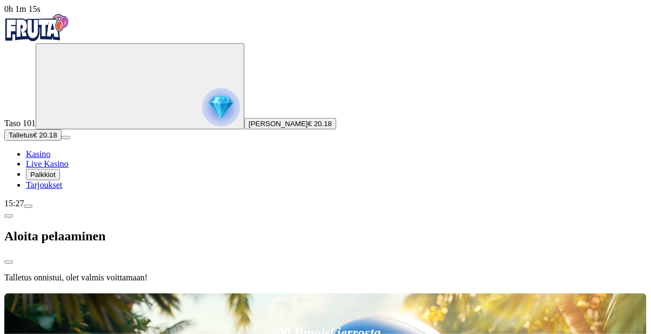 This screenshot has height=334, width=651. What do you see at coordinates (326, 169) in the screenshot?
I see `nav: Main menu` at bounding box center [326, 169].